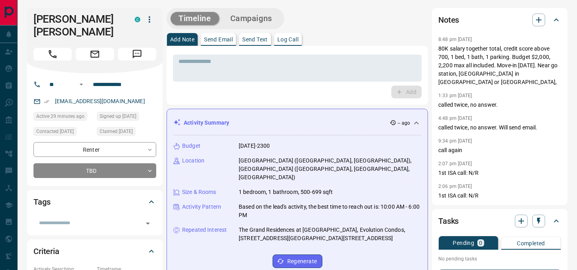 The image size is (577, 270). I want to click on p: Budget, so click(191, 146).